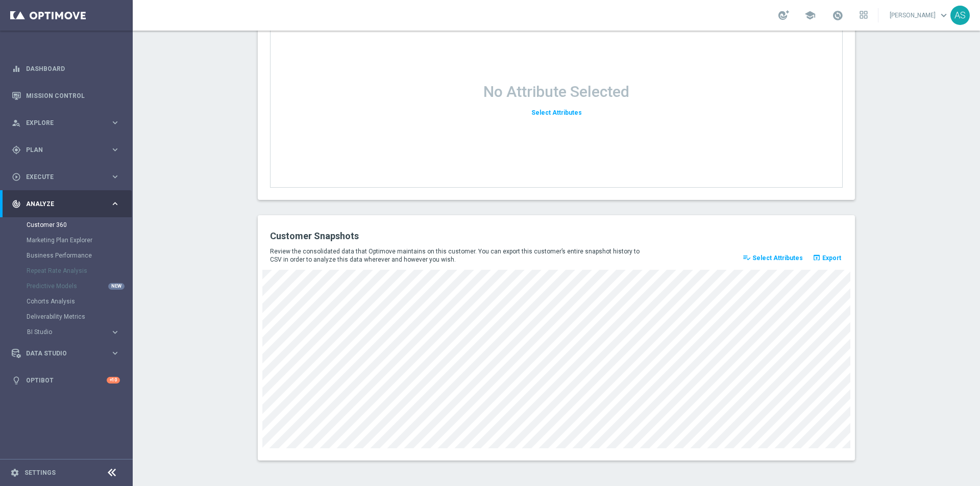 Image resolution: width=980 pixels, height=486 pixels. I want to click on i: lightbulb, so click(17, 380).